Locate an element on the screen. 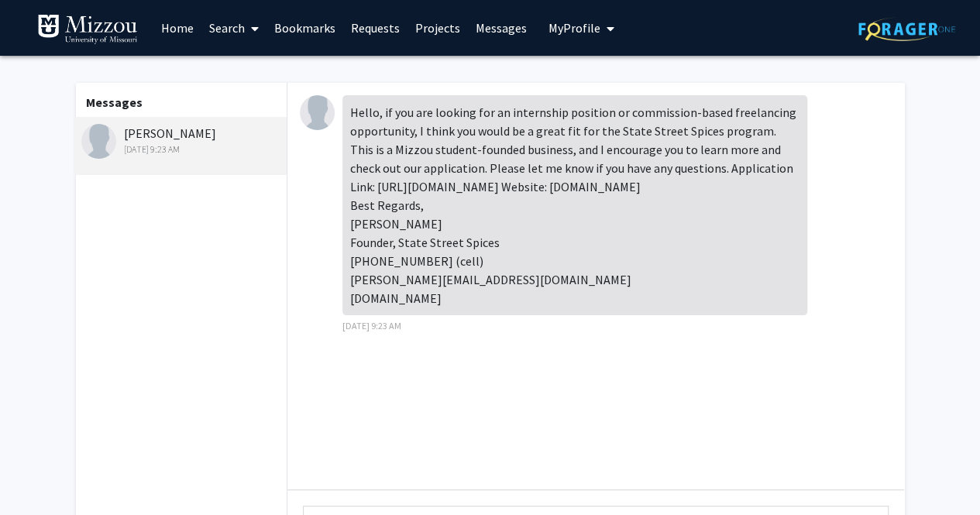  a: Bookmarks is located at coordinates (304, 28).